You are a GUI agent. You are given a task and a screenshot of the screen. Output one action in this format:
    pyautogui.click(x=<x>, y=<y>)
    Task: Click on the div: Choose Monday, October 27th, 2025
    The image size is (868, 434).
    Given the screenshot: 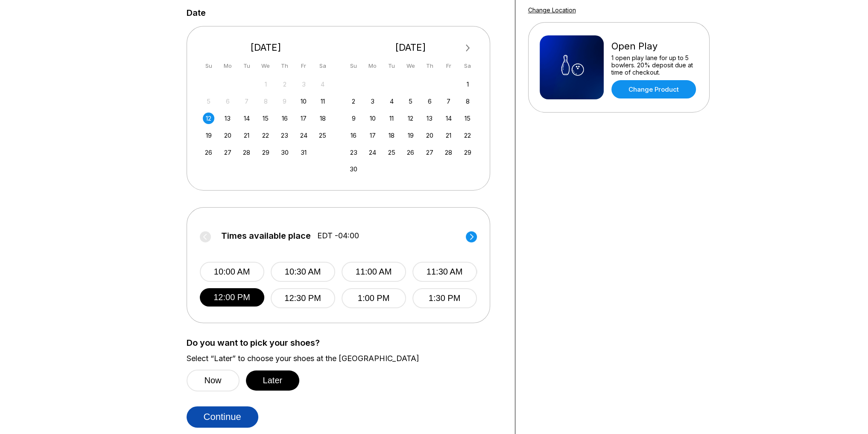 What is the action you would take?
    pyautogui.click(x=227, y=152)
    